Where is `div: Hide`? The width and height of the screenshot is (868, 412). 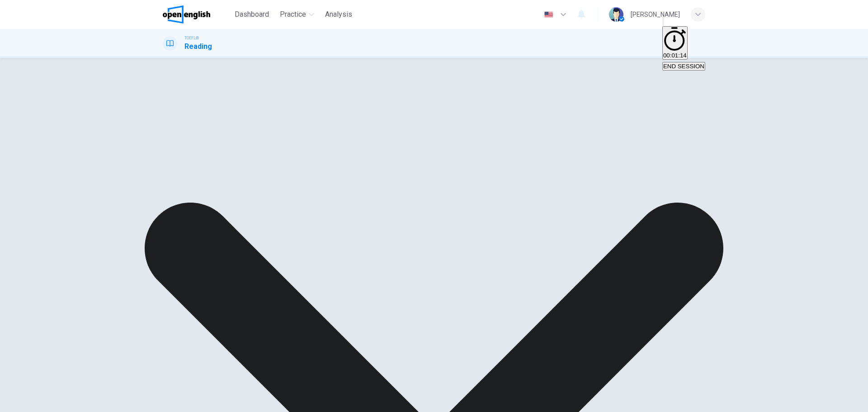
div: Hide is located at coordinates (684, 43).